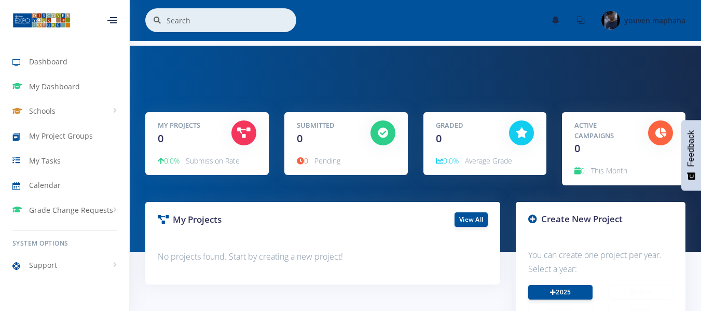 This screenshot has height=311, width=701. Describe the element at coordinates (488, 160) in the screenshot. I see `span: Average Grade` at that location.